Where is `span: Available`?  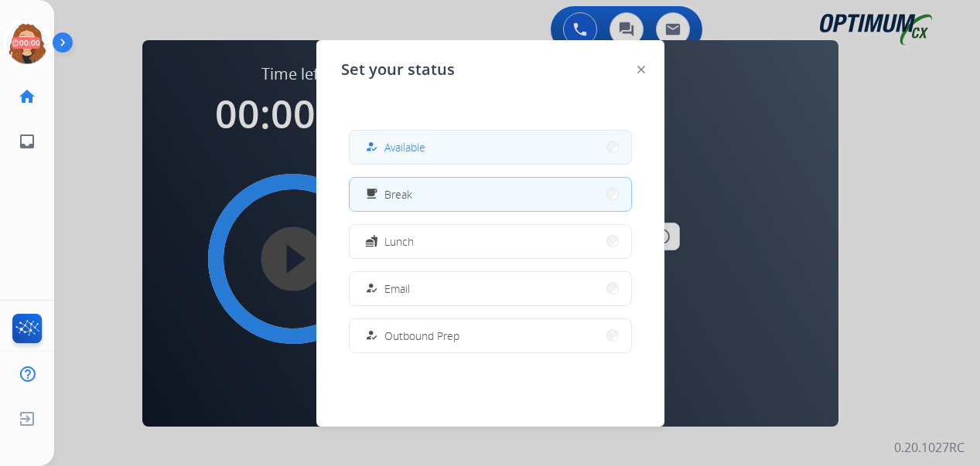 span: Available is located at coordinates (405, 146).